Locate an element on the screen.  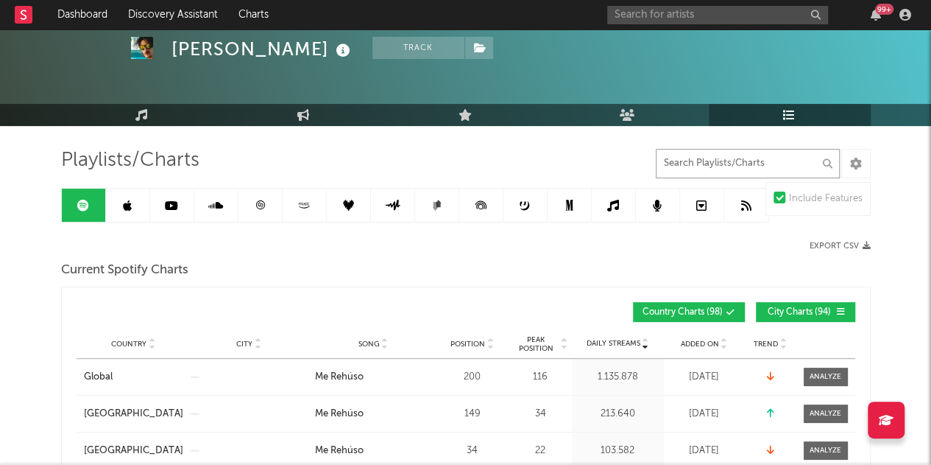
button: Track is located at coordinates (418, 48).